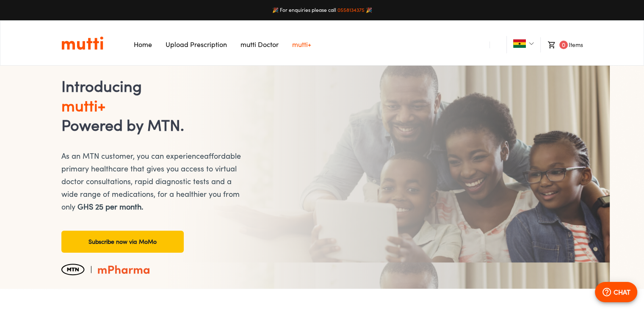 The height and width of the screenshot is (309, 644). Describe the element at coordinates (110, 207) in the screenshot. I see `strong: GHS 25 per month .` at that location.